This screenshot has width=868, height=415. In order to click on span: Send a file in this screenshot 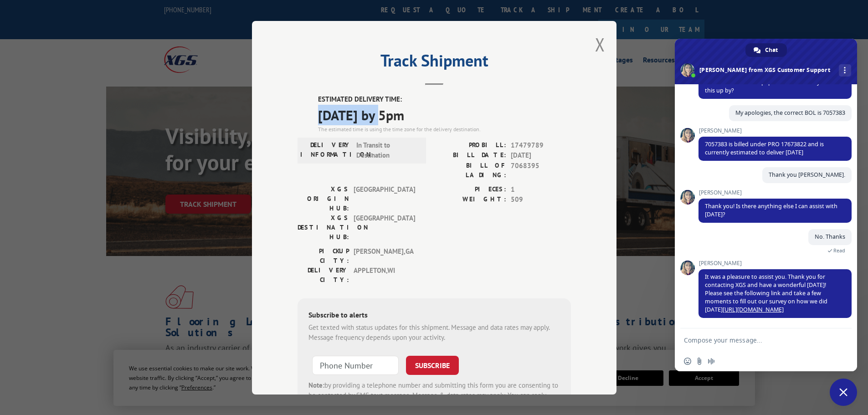, I will do `click(699, 361)`.